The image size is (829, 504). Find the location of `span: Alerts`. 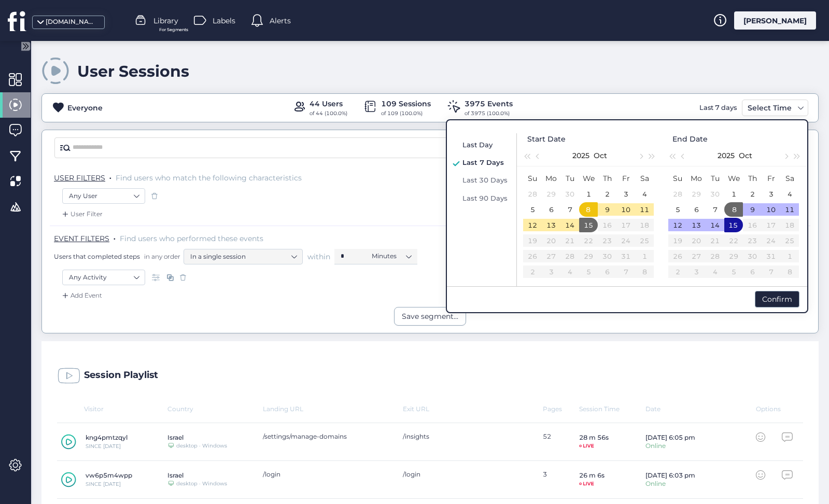

span: Alerts is located at coordinates (280, 21).